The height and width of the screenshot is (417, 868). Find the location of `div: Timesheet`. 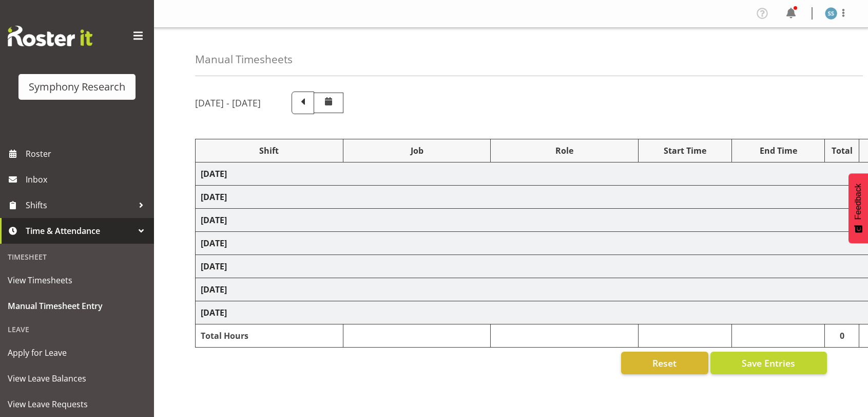

div: Timesheet is located at coordinates (77, 257).